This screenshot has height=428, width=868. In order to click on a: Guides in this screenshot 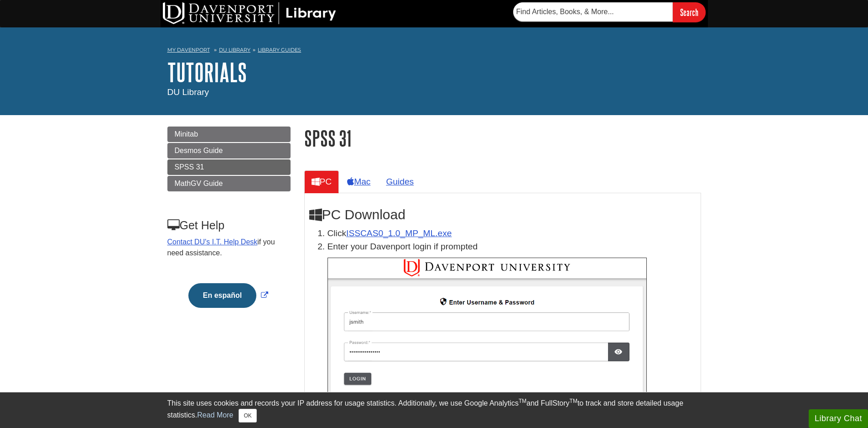, I will do `click(400, 181)`.